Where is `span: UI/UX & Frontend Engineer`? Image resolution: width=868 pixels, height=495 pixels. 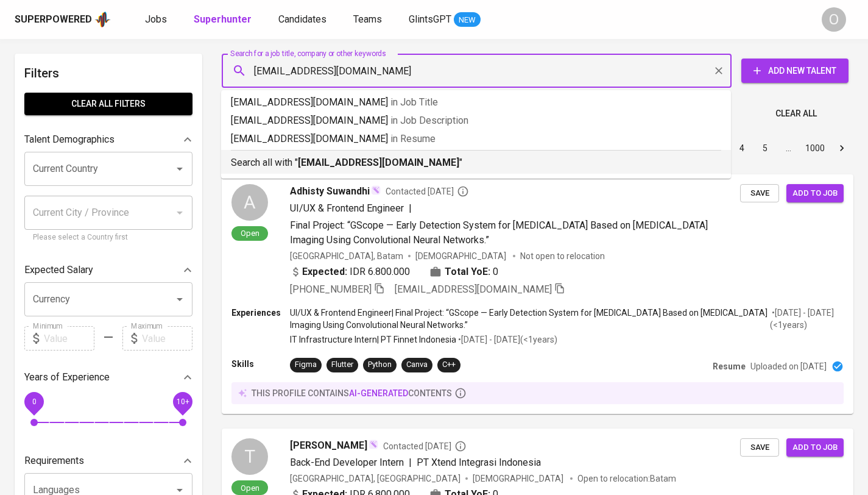 span: UI/UX & Frontend Engineer is located at coordinates (347, 208).